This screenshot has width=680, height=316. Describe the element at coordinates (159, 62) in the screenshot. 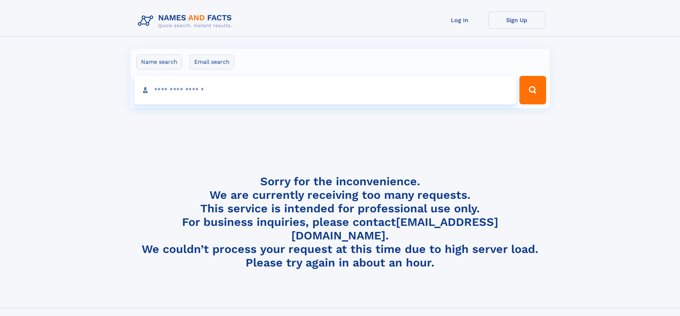

I see `label: Name search` at that location.